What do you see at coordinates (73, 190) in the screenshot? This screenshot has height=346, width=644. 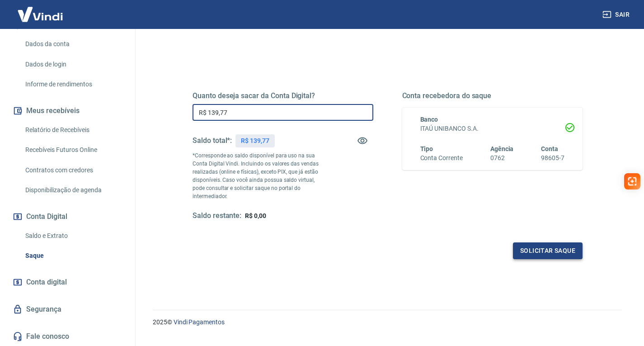 I see `a: Disponibilização de agenda` at bounding box center [73, 190].